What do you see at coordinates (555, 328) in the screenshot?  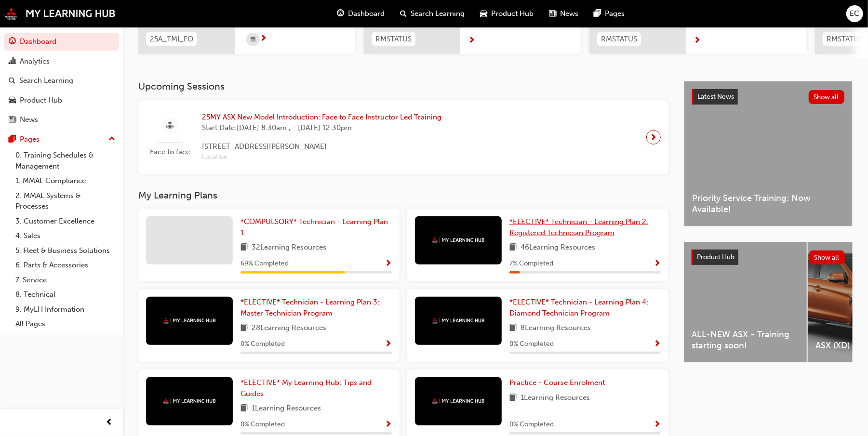 I see `span: 8 Learning Resources` at bounding box center [555, 328].